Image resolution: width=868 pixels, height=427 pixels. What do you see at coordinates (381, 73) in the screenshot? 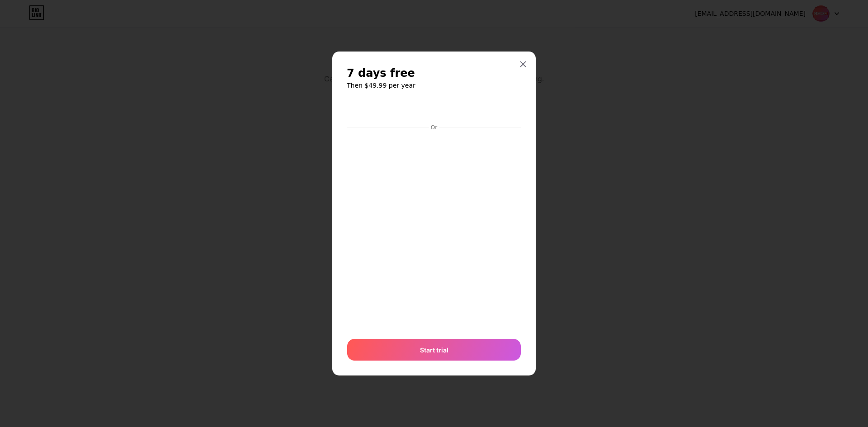
I see `span: 7 days free` at bounding box center [381, 73].